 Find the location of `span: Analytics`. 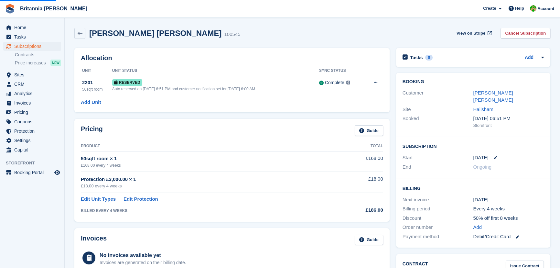

span: Analytics is located at coordinates (34, 93).